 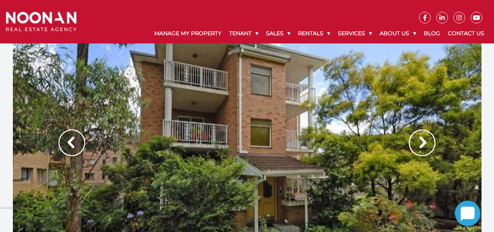 What do you see at coordinates (314, 33) in the screenshot?
I see `a: Rentals` at bounding box center [314, 33].